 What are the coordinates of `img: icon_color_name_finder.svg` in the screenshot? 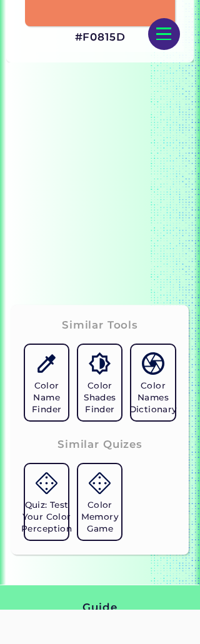 It's located at (46, 364).